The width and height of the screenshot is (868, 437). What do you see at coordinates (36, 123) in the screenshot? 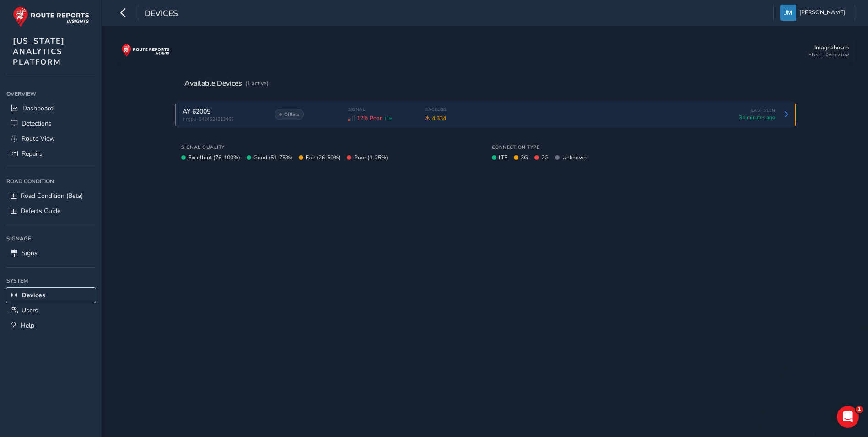
I see `span: Detections` at bounding box center [36, 123].